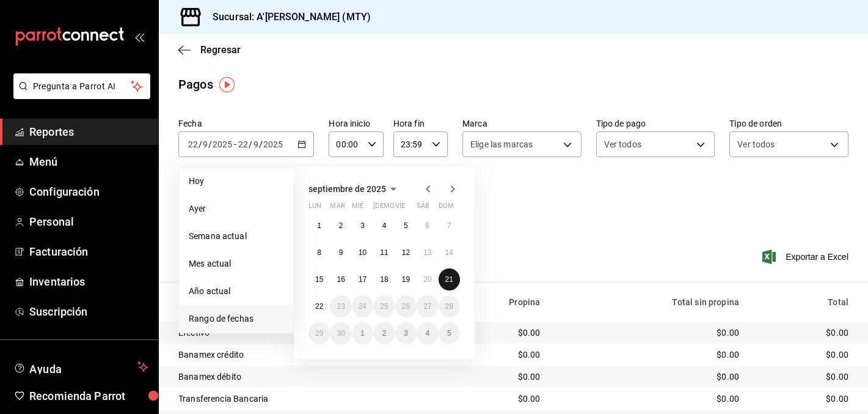  I want to click on button: 3 de septiembre de 2025, so click(362, 226).